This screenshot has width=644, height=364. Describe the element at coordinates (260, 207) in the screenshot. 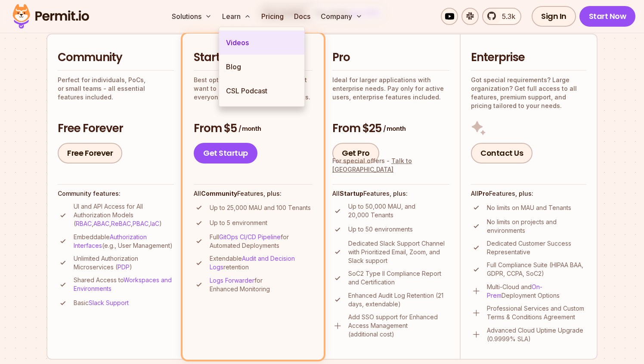

I see `p: Up to 25,000 MAU and 100 Tenants` at that location.